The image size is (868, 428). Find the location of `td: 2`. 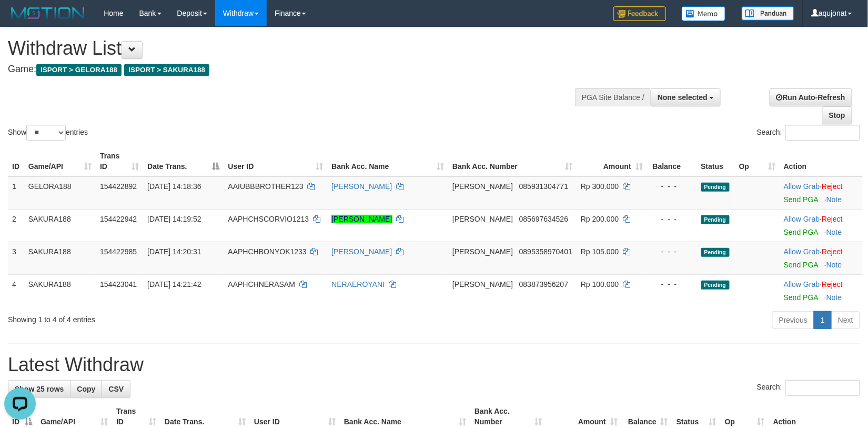

td: 2 is located at coordinates (16, 225).